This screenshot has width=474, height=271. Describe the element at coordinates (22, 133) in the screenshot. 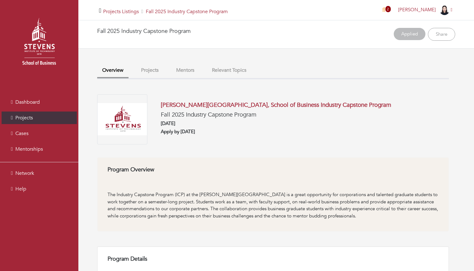

I see `span: Cases` at that location.